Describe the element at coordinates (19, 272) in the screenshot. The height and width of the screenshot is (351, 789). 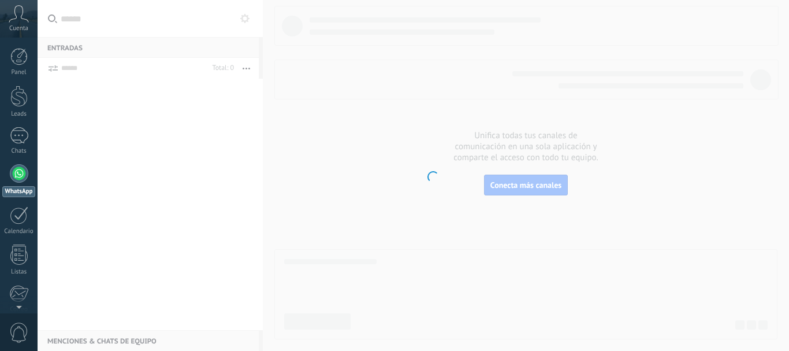
I see `div: Listas` at that location.